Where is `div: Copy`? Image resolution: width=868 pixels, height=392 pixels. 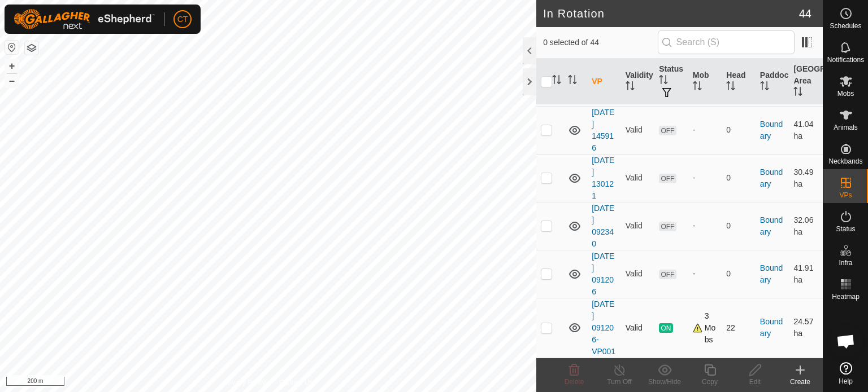 div: Copy is located at coordinates (709, 382).